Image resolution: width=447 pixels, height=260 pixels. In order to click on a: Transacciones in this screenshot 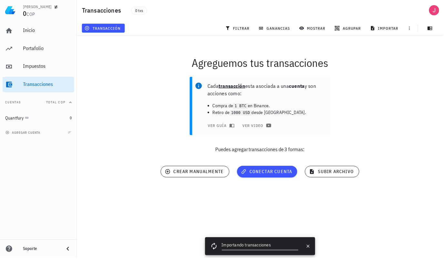, I will do `click(39, 85)`.